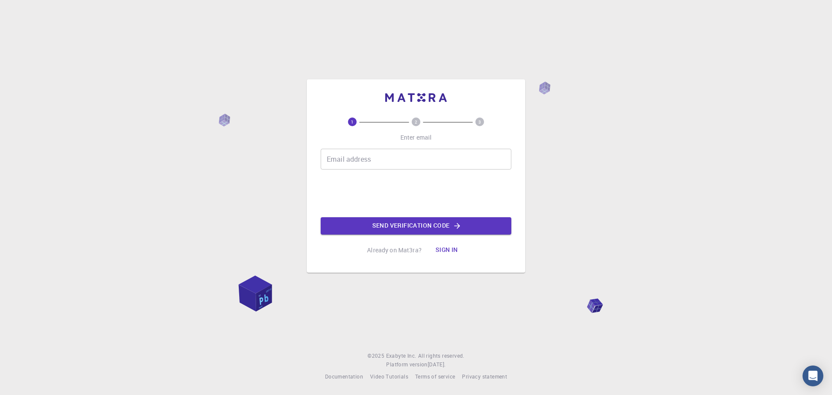  What do you see at coordinates (394, 250) in the screenshot?
I see `p: Already on Mat3ra?` at bounding box center [394, 250].